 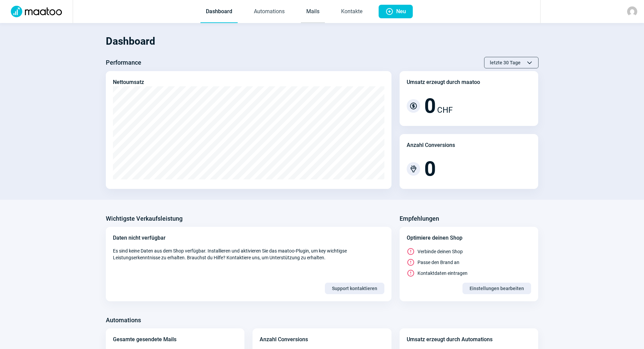 What do you see at coordinates (355, 288) in the screenshot?
I see `button: Support kontaktieren` at bounding box center [355, 288].